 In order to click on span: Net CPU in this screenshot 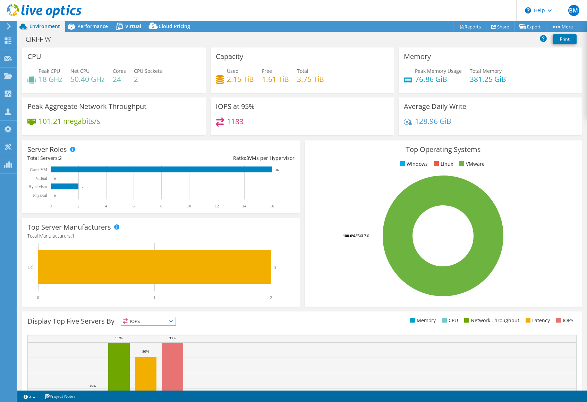, I will do `click(80, 71)`.